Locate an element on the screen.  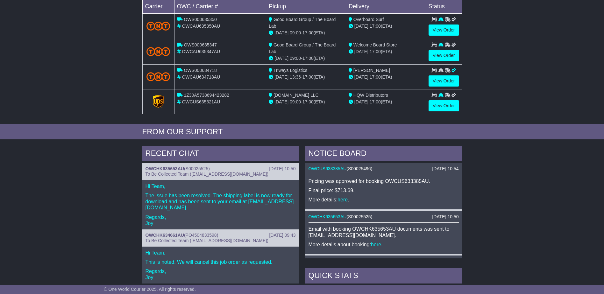
div: Quick Stats is located at coordinates (384, 277).